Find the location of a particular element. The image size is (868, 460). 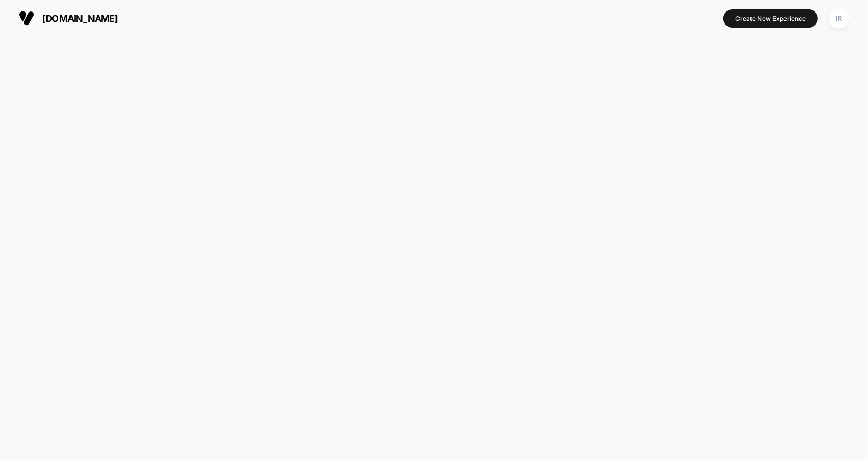

img: Visually logo is located at coordinates (27, 18).